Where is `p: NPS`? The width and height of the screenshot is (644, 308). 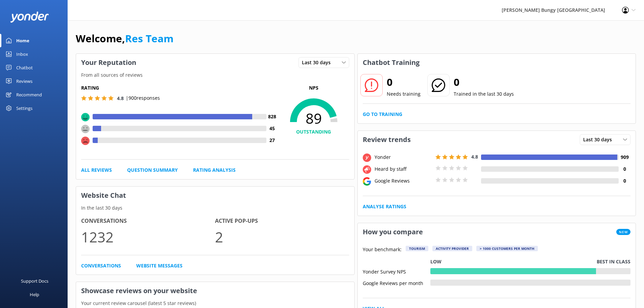 p: NPS is located at coordinates (313, 88).